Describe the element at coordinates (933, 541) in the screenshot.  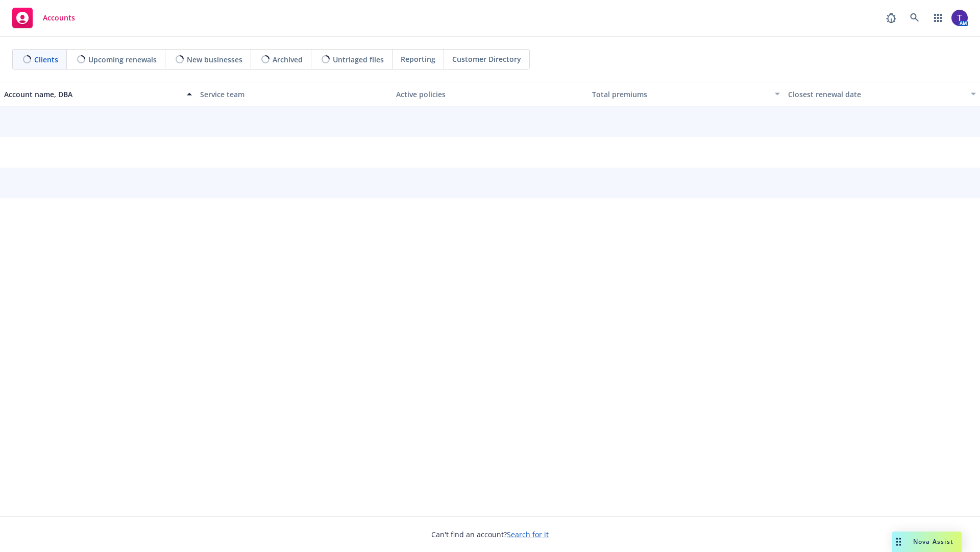
I see `span: Nova Assist` at that location.